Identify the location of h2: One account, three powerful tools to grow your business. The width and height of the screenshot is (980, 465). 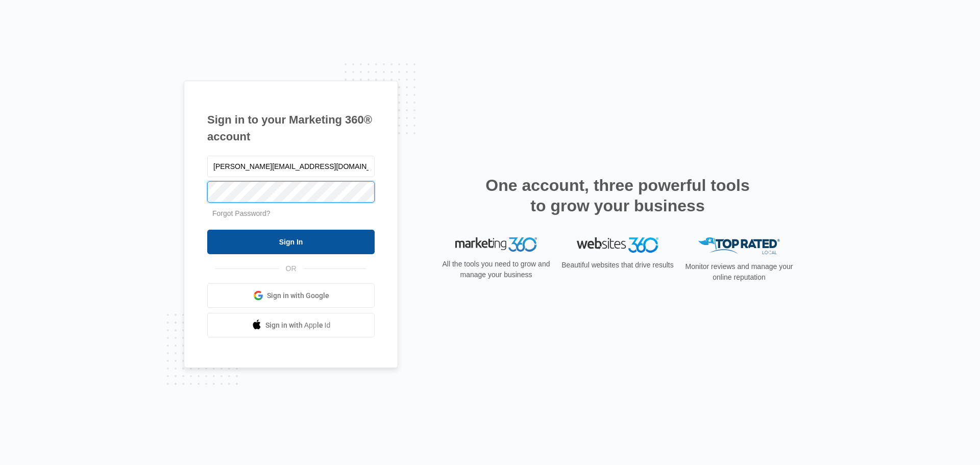
(618, 196).